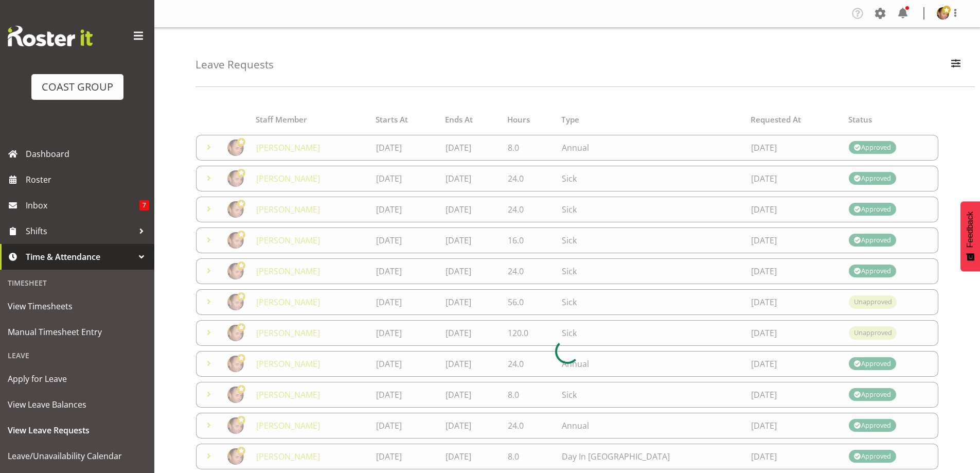  What do you see at coordinates (77, 379) in the screenshot?
I see `a: Apply for Leave` at bounding box center [77, 379].